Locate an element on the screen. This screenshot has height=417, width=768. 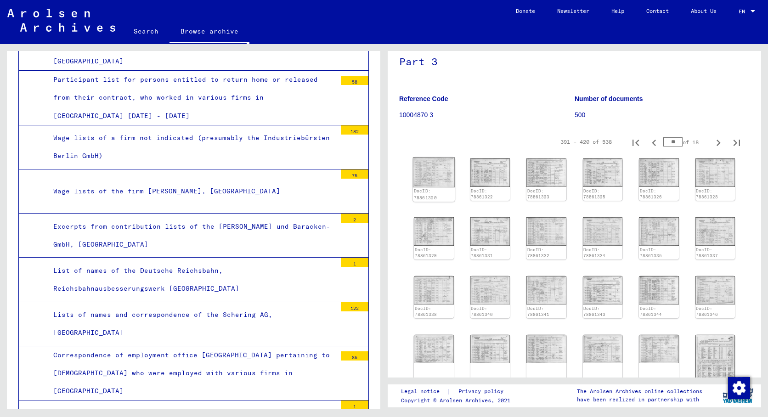
h1: Part 3 is located at coordinates (574, 61).